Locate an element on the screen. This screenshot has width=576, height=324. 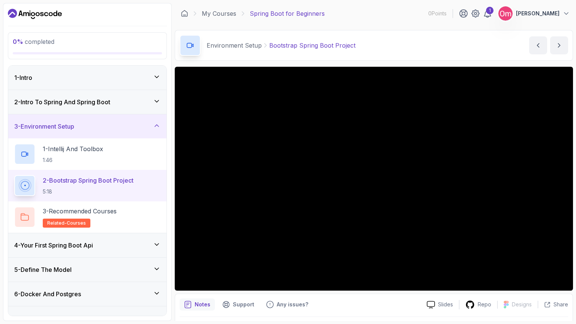
button: 5-Define The Model is located at coordinates (87, 269).